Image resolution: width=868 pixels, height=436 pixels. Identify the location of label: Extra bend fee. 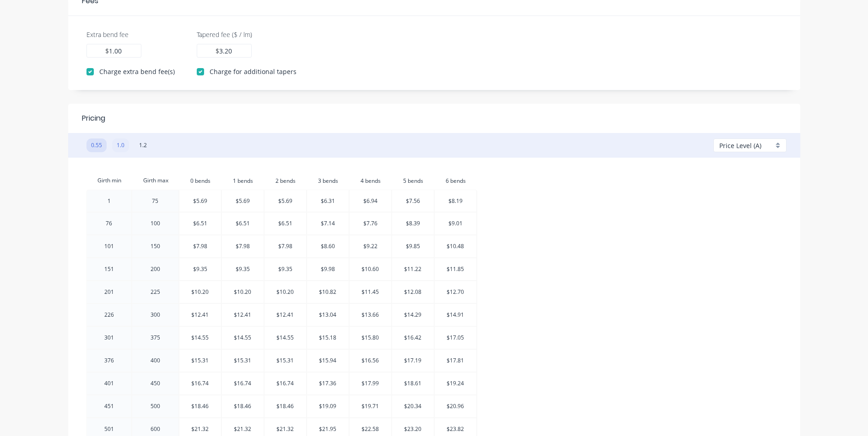
(108, 34).